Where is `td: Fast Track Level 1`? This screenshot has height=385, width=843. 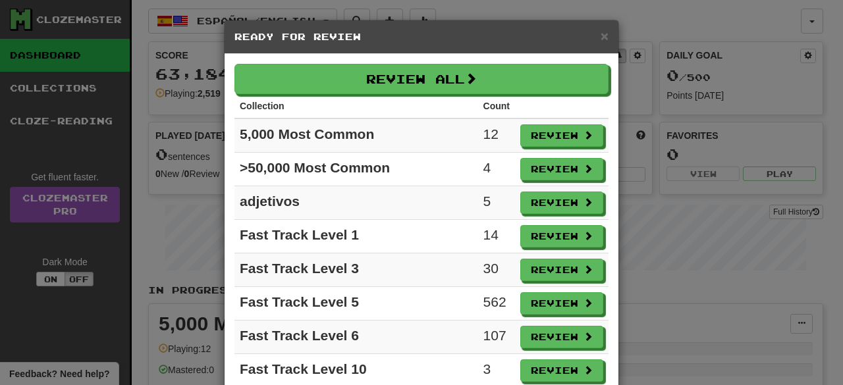 td: Fast Track Level 1 is located at coordinates (356, 236).